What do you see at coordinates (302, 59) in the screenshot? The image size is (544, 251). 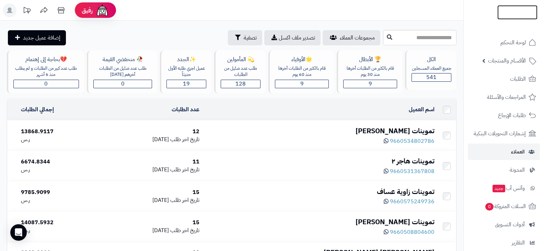 I see `div: 🌟الأوفياء` at bounding box center [302, 59].